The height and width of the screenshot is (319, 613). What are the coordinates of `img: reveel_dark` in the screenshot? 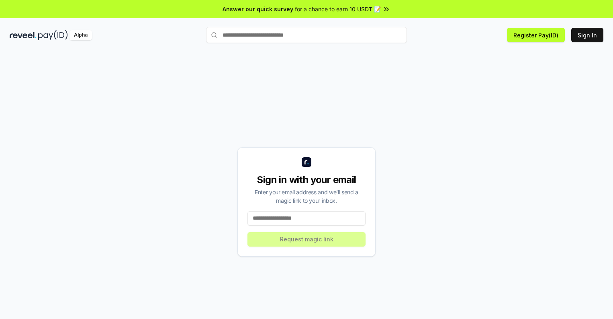 It's located at (23, 35).